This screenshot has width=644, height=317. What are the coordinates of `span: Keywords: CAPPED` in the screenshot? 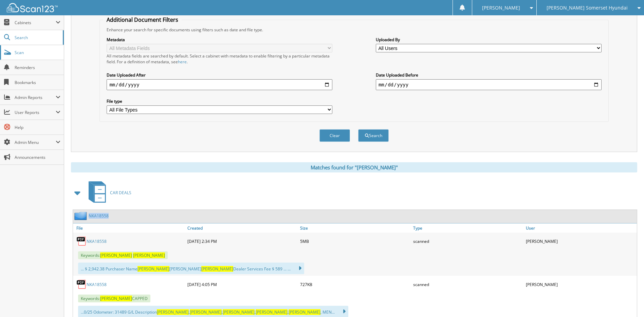 It's located at (114, 298).